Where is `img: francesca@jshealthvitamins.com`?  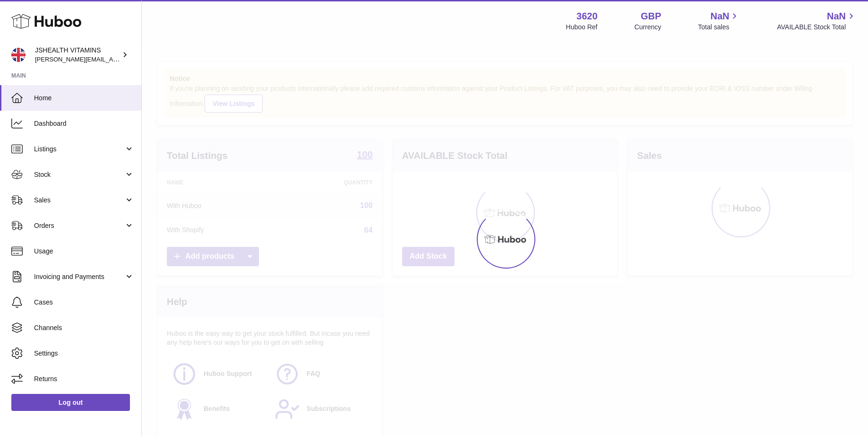 img: francesca@jshealthvitamins.com is located at coordinates (19, 55).